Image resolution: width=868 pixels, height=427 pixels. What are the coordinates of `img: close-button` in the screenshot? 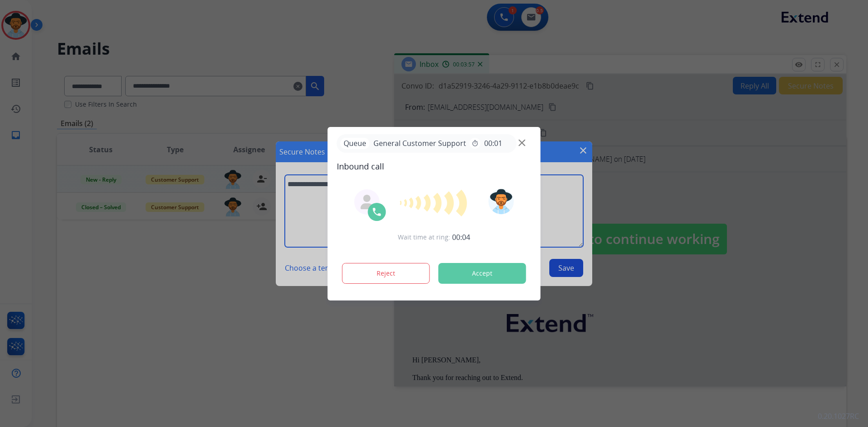 It's located at (522, 143).